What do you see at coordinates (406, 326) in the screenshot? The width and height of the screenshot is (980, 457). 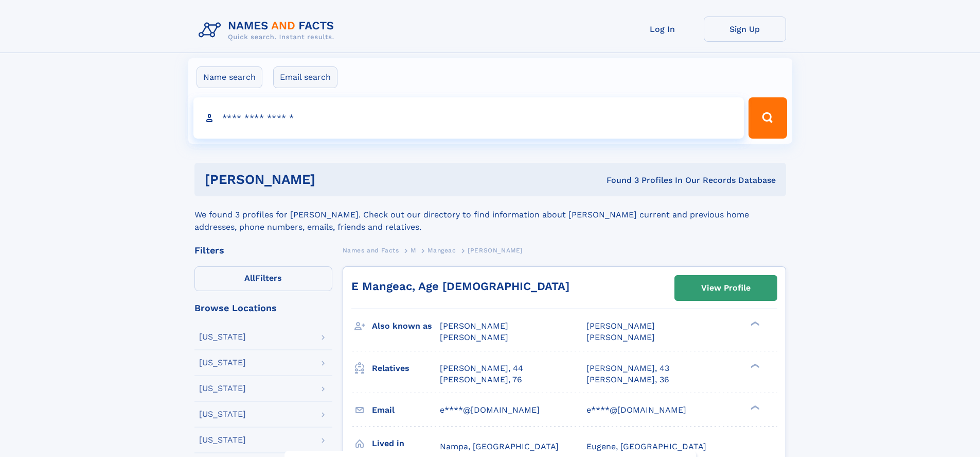 I see `h3: Also known as` at bounding box center [406, 326].